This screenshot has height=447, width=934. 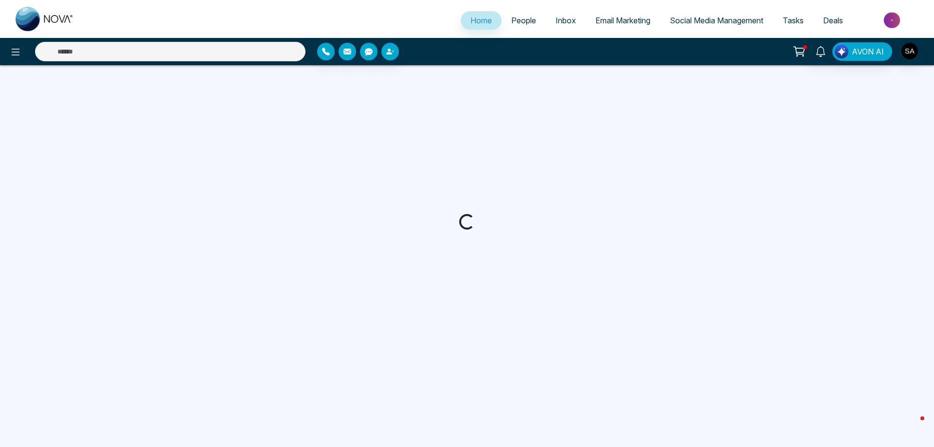 What do you see at coordinates (833, 20) in the screenshot?
I see `a: Deals` at bounding box center [833, 20].